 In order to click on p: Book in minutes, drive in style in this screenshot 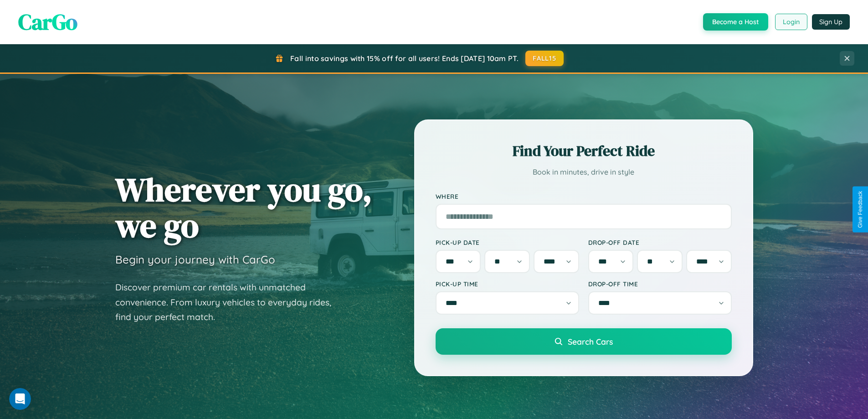, I will do `click(584, 172)`.